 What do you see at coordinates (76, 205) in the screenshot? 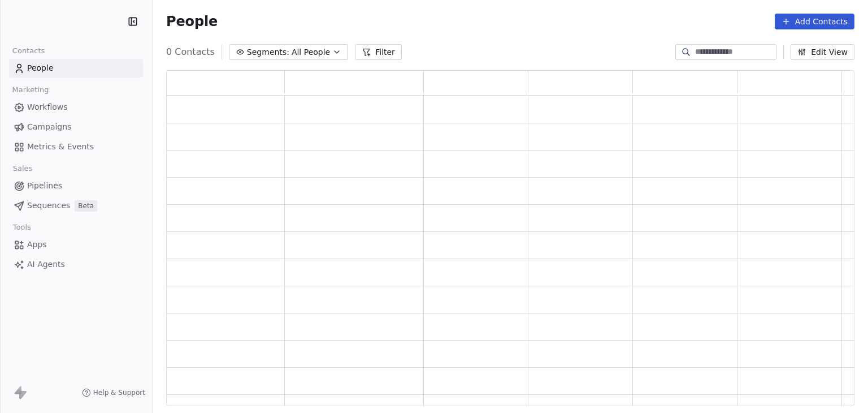
I see `a: SequencesBeta` at bounding box center [76, 205].